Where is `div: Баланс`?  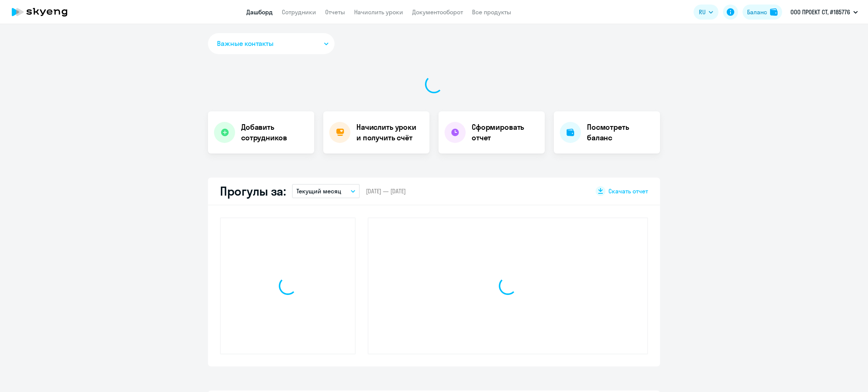 div: Баланс is located at coordinates (757, 12).